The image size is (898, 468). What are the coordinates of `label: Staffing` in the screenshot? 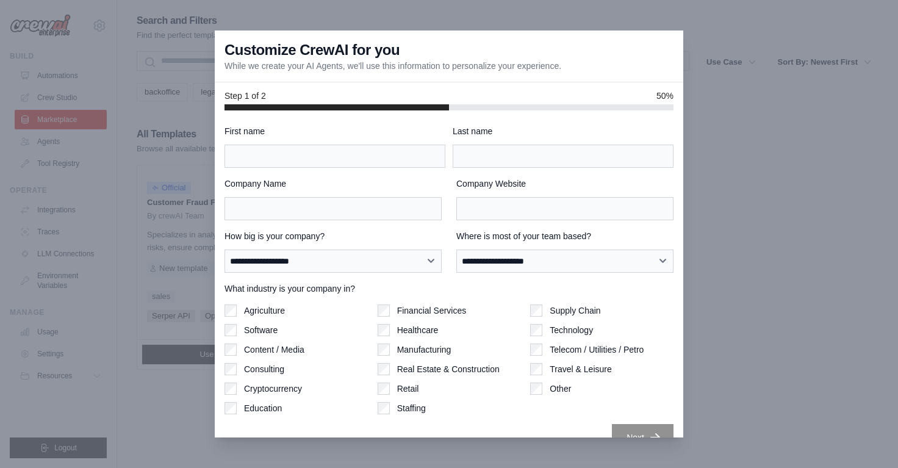 It's located at (411, 408).